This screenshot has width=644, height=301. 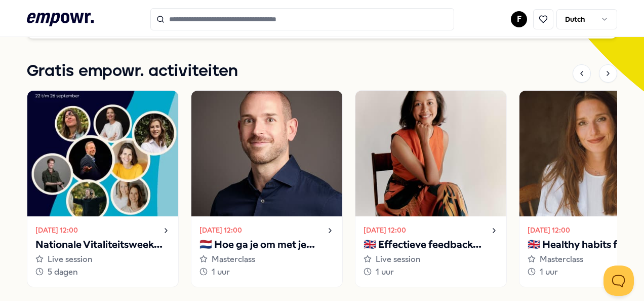 What do you see at coordinates (132, 71) in the screenshot?
I see `h1: Gratis empowr. activiteiten` at bounding box center [132, 71].